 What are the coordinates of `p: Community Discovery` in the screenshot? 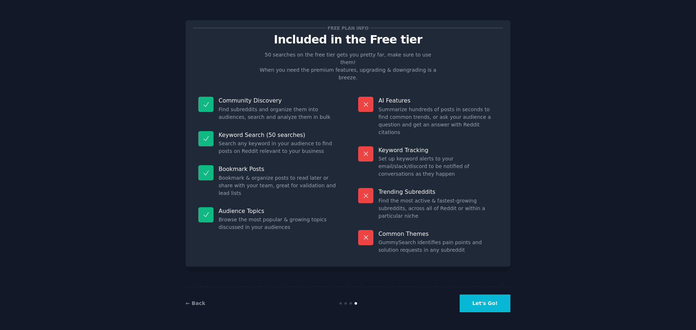 It's located at (278, 100).